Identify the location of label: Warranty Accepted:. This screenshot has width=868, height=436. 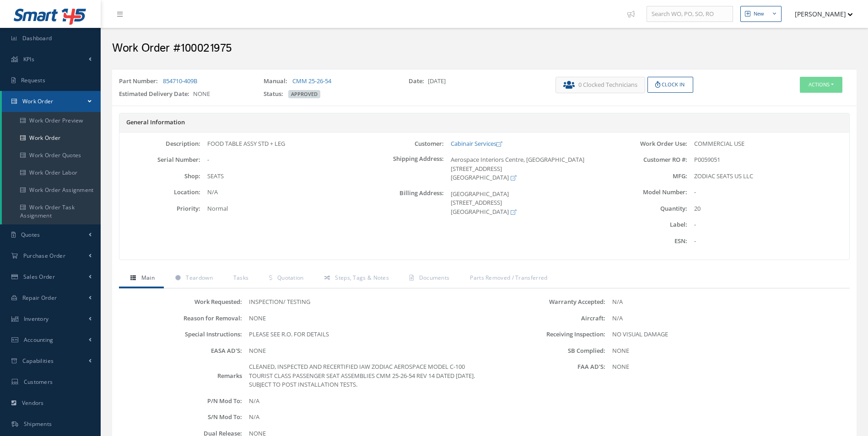
(545, 302).